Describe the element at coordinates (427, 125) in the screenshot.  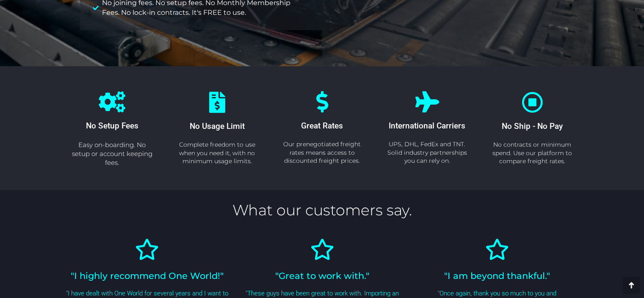
I see `span: International Carriers` at that location.